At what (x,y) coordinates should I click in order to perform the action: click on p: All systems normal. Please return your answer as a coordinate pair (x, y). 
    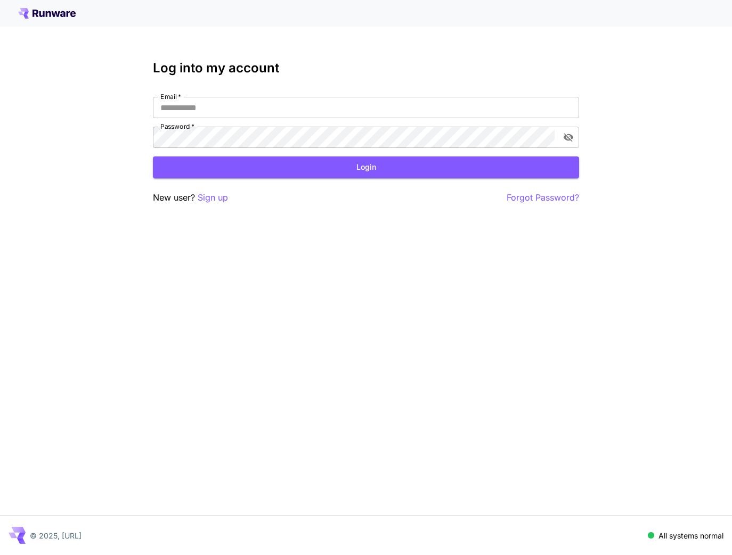
    Looking at the image, I should click on (691, 536).